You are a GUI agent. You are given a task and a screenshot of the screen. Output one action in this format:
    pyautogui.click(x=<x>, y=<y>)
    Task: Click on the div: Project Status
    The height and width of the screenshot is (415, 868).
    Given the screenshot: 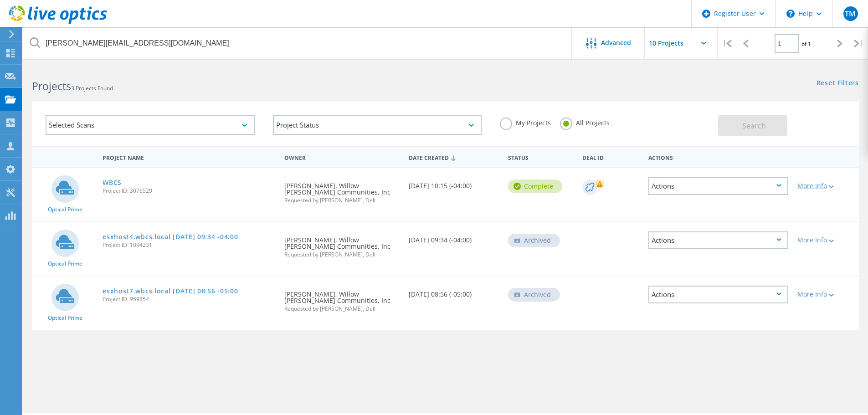 What is the action you would take?
    pyautogui.click(x=377, y=125)
    